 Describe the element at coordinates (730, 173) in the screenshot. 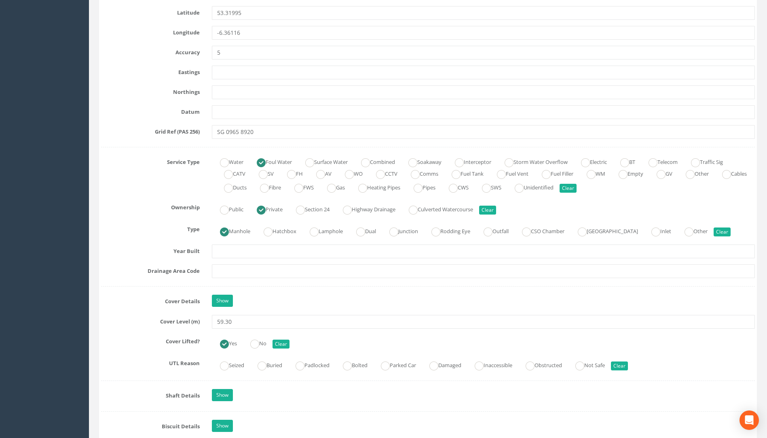

I see `label: Cables` at that location.